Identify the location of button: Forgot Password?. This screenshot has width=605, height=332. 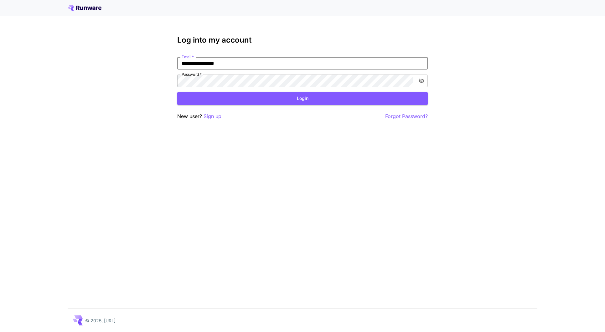
(407, 116).